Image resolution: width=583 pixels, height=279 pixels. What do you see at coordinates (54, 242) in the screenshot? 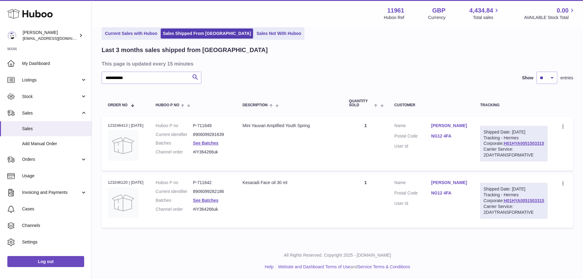
I see `span: Settings` at bounding box center [54, 242].